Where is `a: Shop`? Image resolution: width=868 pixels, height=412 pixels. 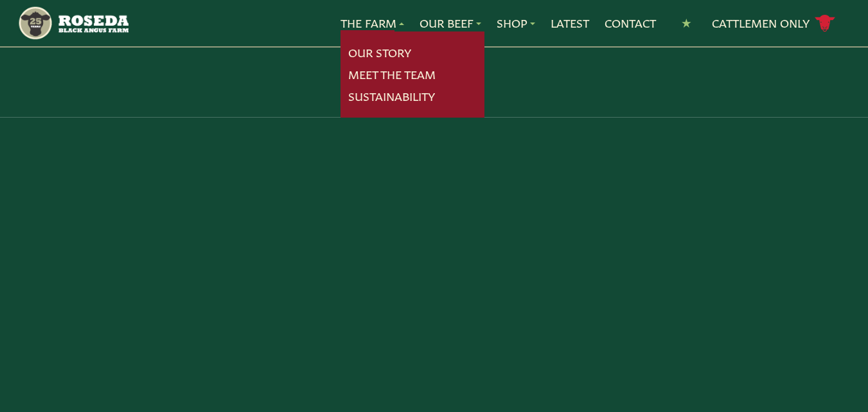 a: Shop is located at coordinates (516, 23).